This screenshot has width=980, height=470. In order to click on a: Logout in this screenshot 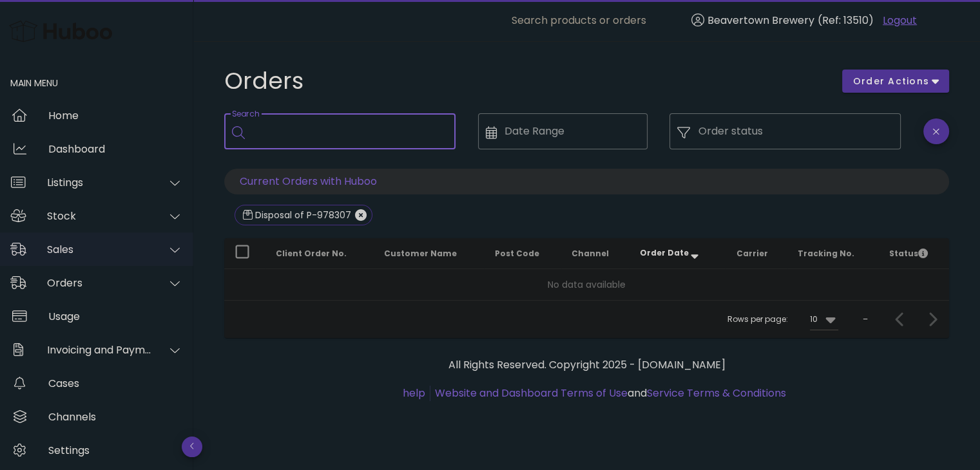, I will do `click(900, 21)`.